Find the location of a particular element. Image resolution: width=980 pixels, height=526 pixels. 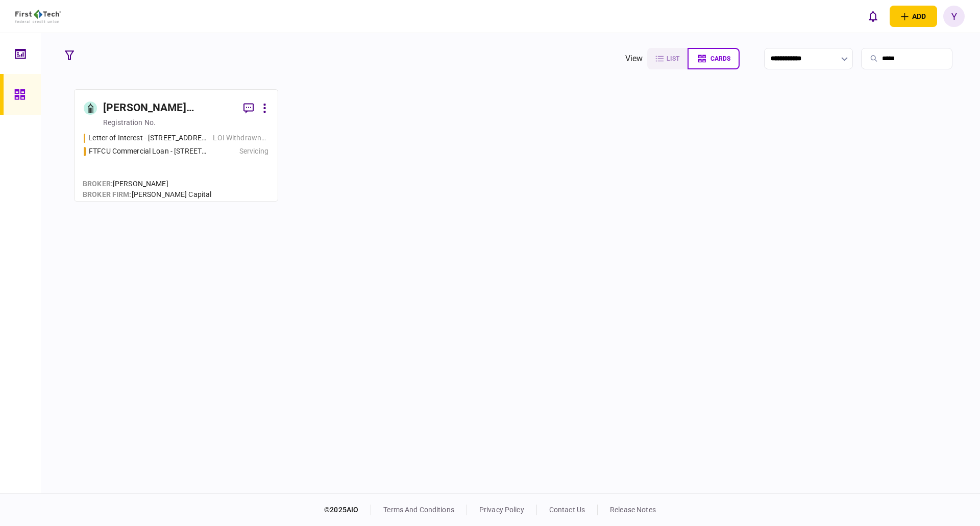

a: contact us is located at coordinates (567, 510).